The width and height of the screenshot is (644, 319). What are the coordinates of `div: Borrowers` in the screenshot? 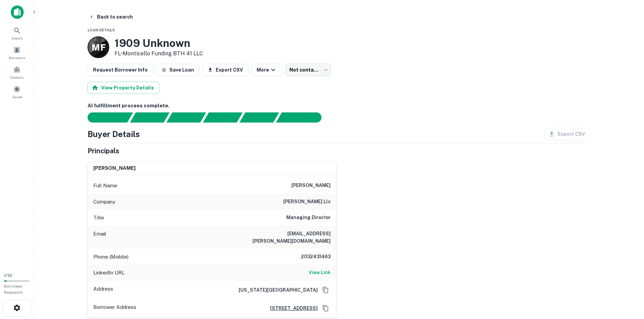 It's located at (17, 53).